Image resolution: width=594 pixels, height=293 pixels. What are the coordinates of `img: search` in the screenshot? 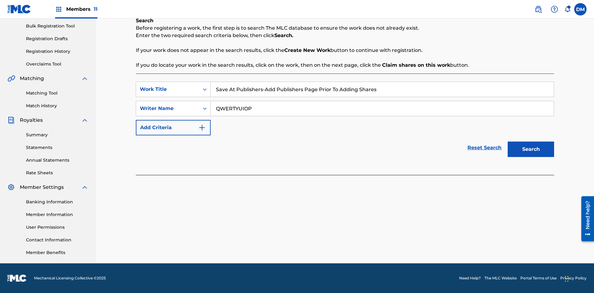 It's located at (538, 9).